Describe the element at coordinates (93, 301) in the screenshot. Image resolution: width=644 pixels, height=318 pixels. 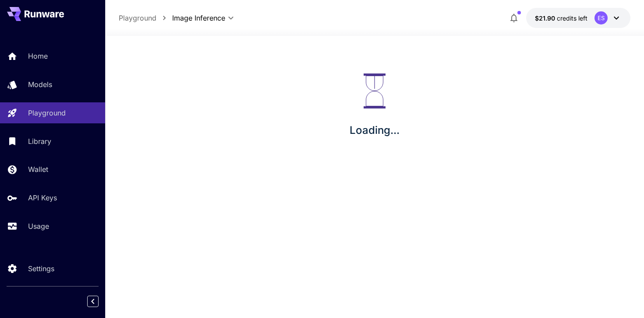
I see `button: Collapse sidebar` at that location.